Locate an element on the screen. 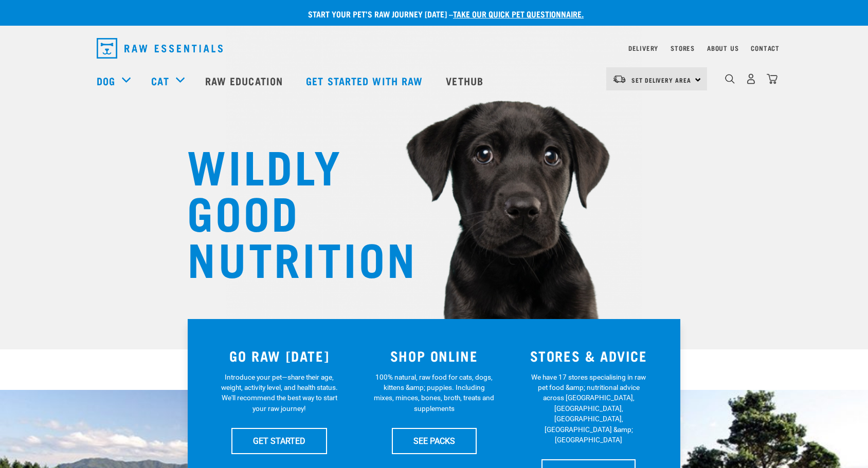  a: take our quick pet questionnaire. is located at coordinates (518, 13).